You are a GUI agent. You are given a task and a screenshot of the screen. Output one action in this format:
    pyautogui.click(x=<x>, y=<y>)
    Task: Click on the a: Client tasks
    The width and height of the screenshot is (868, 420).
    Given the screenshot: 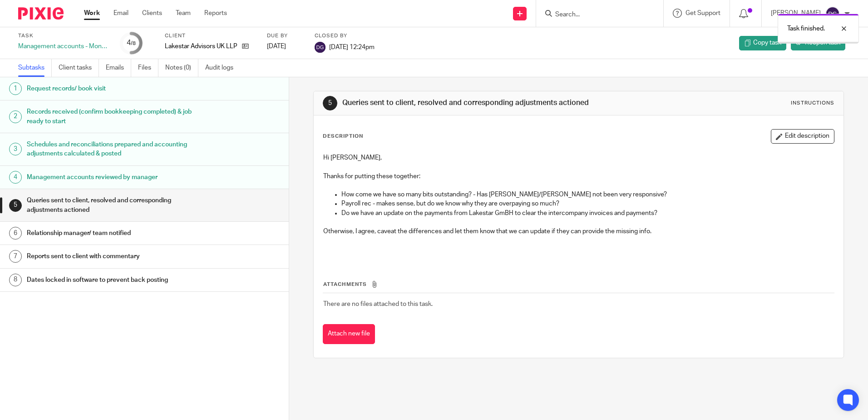 What is the action you would take?
    pyautogui.click(x=79, y=68)
    